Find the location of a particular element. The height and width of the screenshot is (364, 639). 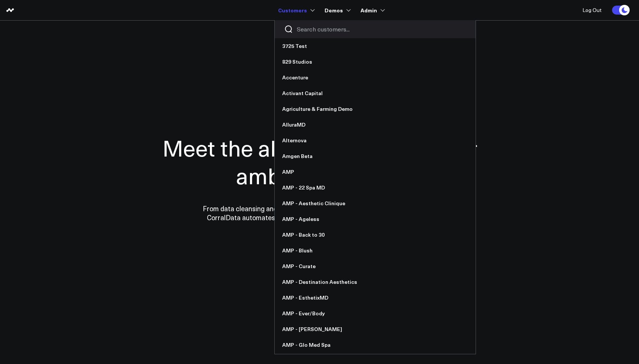

a: Accenture is located at coordinates (375, 78).